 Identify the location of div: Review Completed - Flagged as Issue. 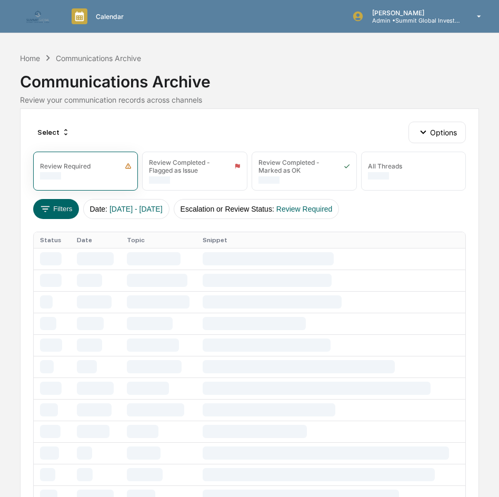
(185, 166).